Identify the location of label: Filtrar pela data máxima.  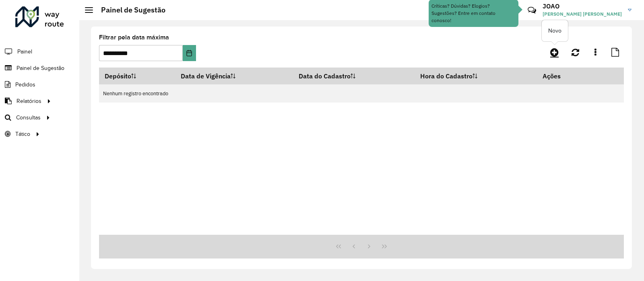
(134, 38).